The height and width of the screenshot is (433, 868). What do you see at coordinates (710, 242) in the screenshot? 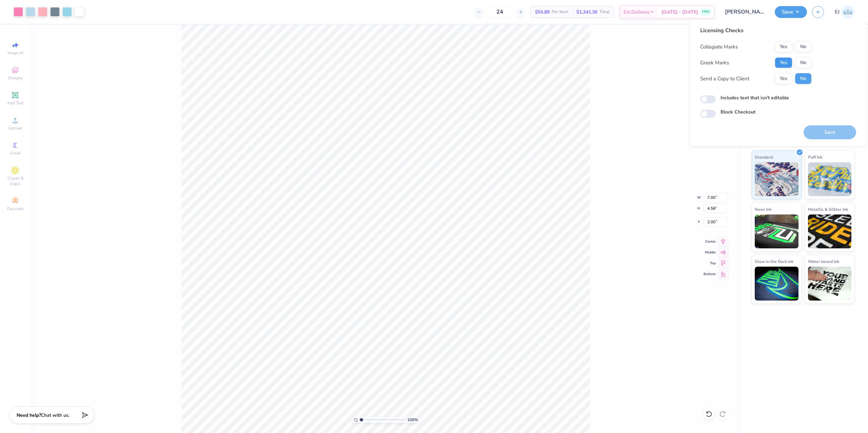
I see `span: Center` at bounding box center [710, 242].